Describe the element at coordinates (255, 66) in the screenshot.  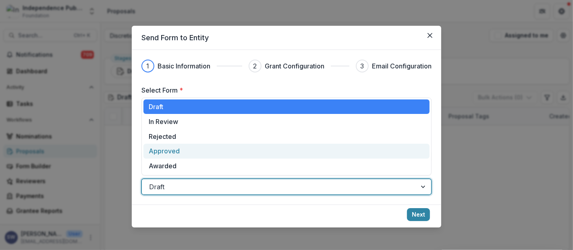
I see `div: 2` at that location.